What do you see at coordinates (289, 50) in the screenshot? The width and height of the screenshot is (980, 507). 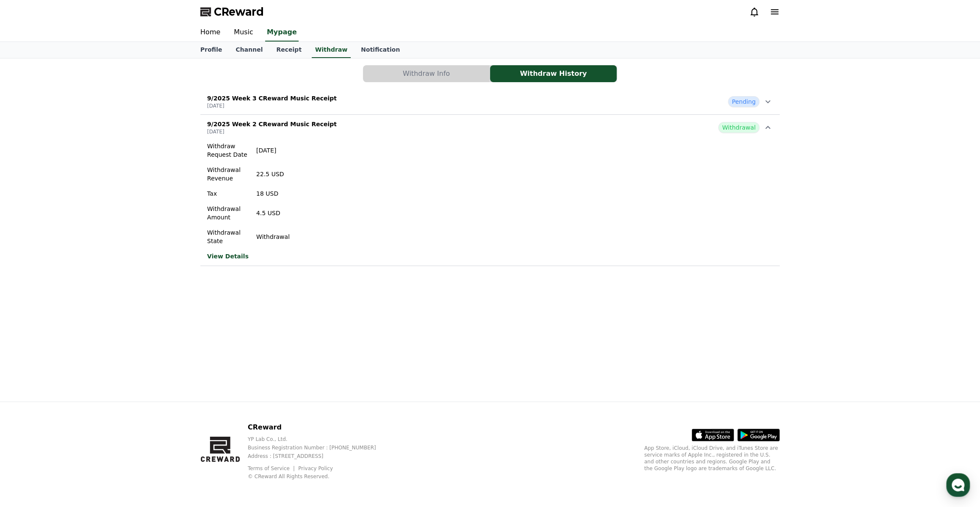 I see `a: Receipt` at bounding box center [289, 50].